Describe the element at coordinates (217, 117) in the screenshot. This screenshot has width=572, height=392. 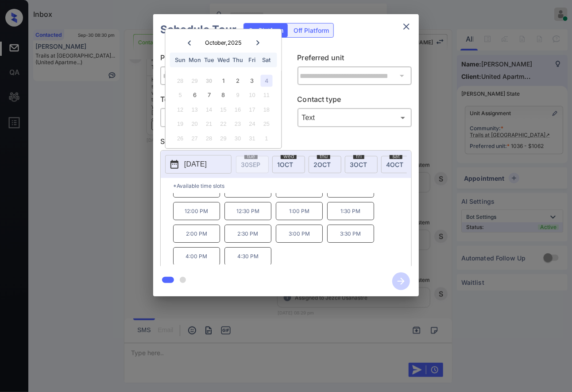
I see `div: In Person` at that location.